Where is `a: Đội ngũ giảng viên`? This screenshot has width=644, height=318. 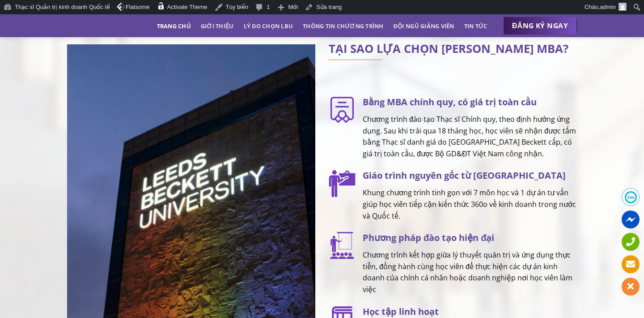
a: Đội ngũ giảng viên is located at coordinates (424, 26).